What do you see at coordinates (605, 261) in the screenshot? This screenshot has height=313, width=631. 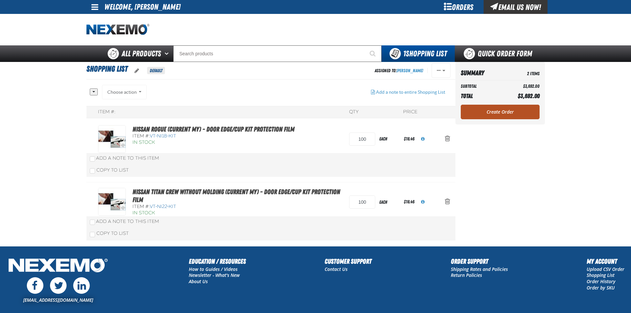 I see `h2: My Account` at bounding box center [605, 261].